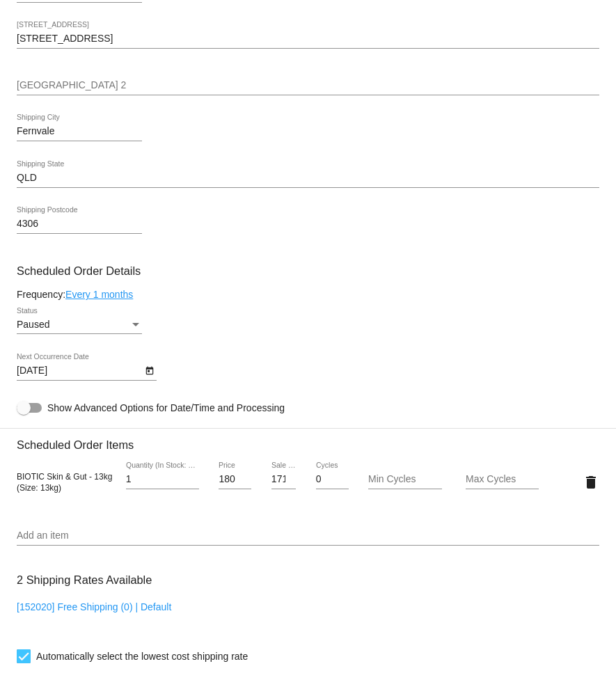  What do you see at coordinates (308, 440) in the screenshot?
I see `h3: Scheduled Order Items` at bounding box center [308, 440].